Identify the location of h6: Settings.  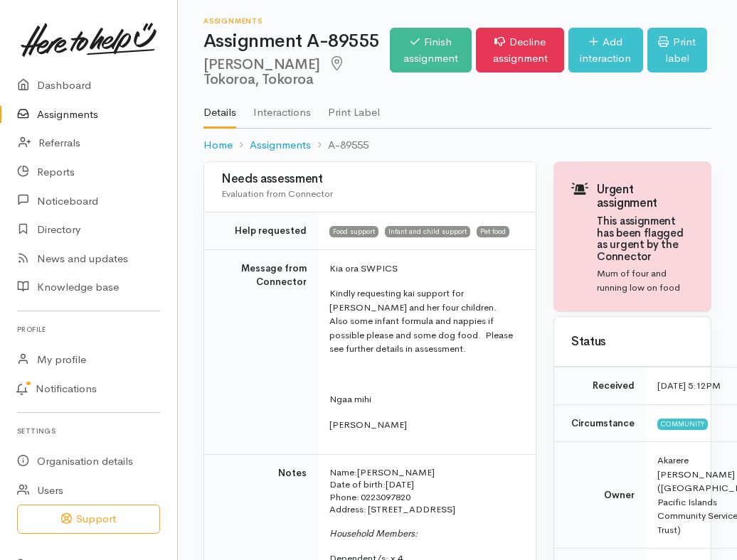
(88, 431).